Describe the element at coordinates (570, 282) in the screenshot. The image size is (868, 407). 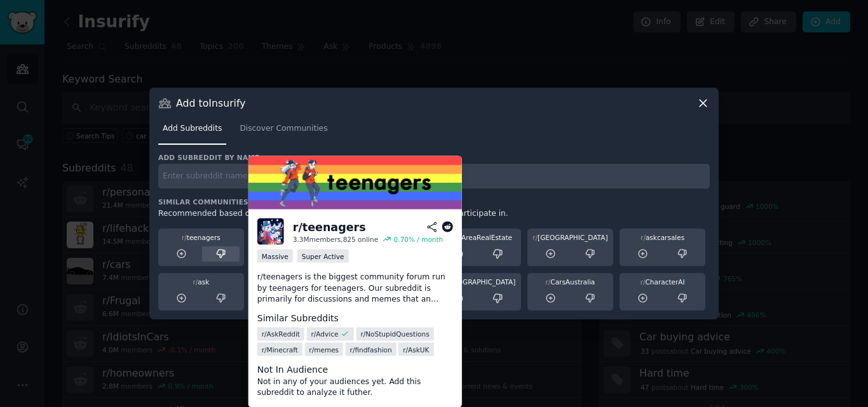
I see `div: CarsAustralia` at that location.